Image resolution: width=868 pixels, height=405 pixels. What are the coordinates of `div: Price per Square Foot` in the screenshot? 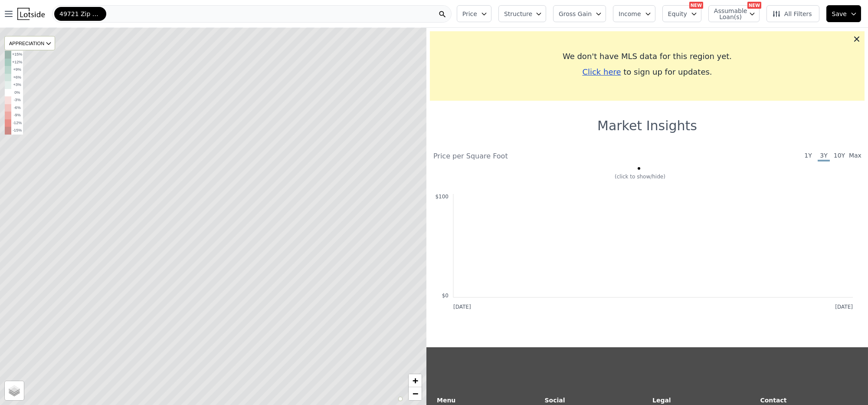 It's located at (540, 157).